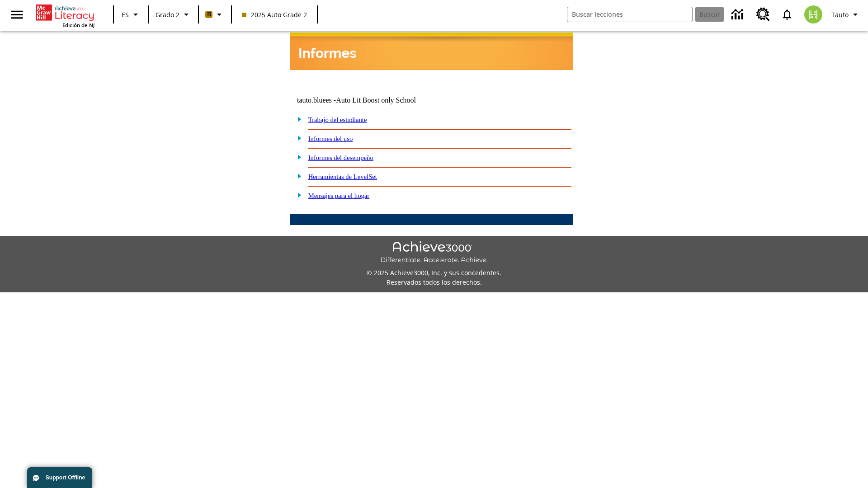  Describe the element at coordinates (17, 14) in the screenshot. I see `button: Abrir el menú lateral` at that location.